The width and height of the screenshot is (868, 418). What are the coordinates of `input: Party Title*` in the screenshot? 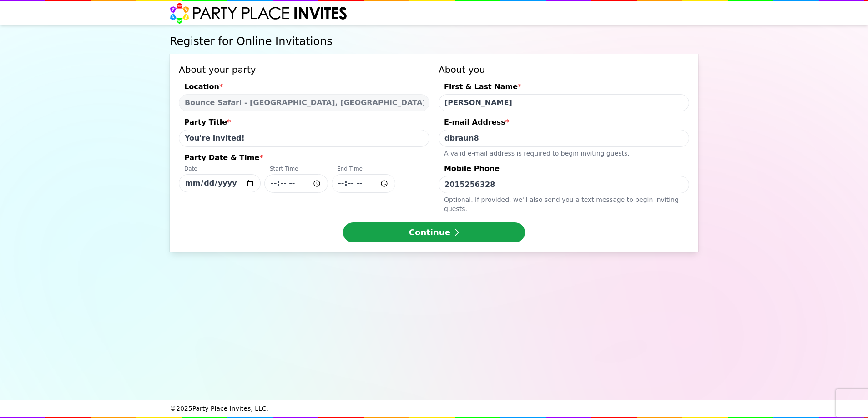 It's located at (304, 139).